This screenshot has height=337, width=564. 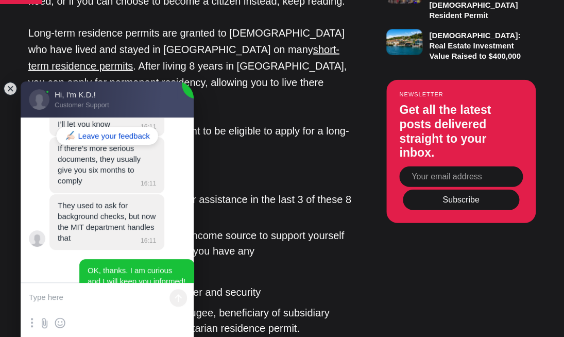 I want to click on h3: Get all the latest posts delivered straight to your inbox., so click(x=461, y=131).